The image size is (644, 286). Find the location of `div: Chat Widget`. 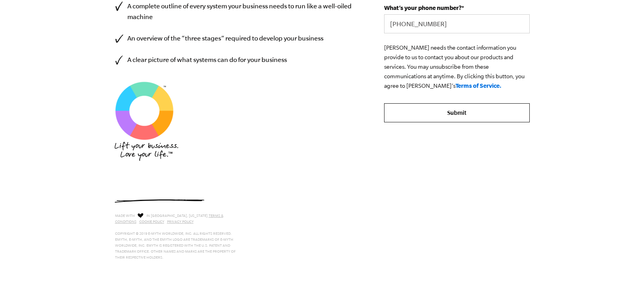

div: Chat Widget is located at coordinates (624, 267).